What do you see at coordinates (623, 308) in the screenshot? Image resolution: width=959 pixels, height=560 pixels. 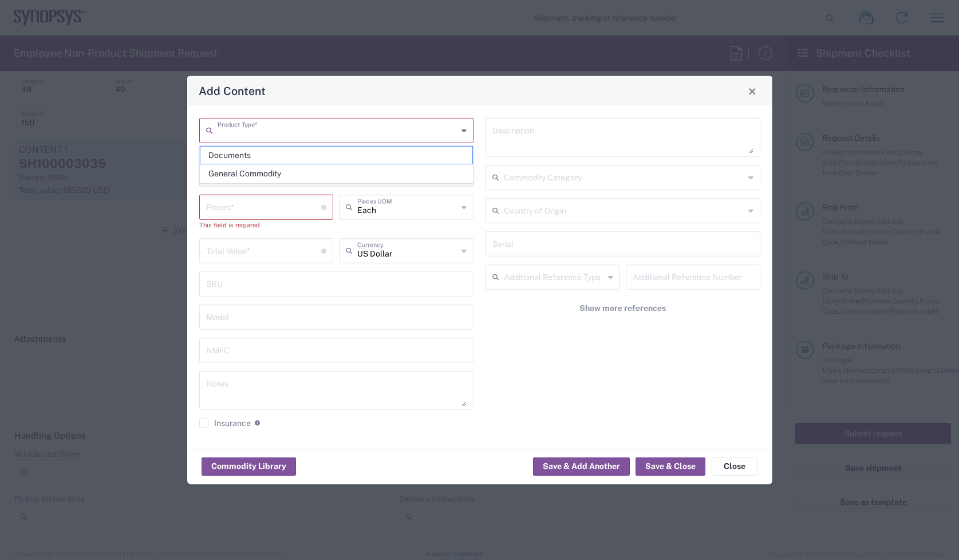 I see `span: Show more references` at bounding box center [623, 308].